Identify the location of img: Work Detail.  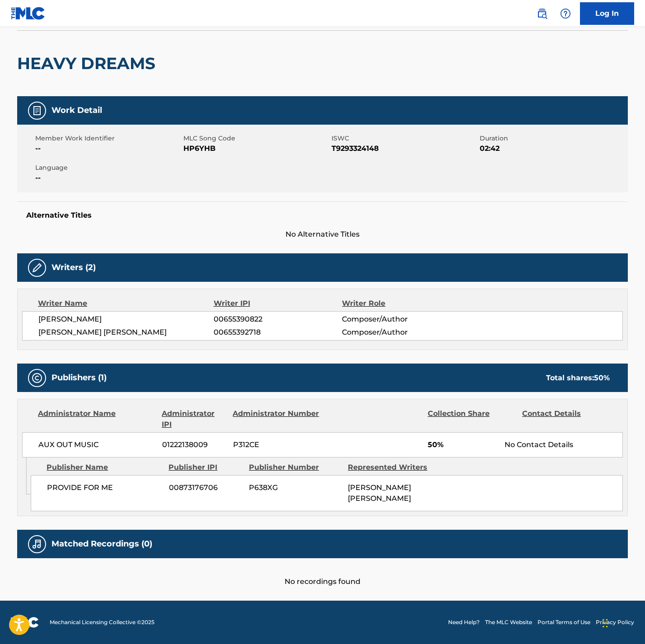
(37, 110).